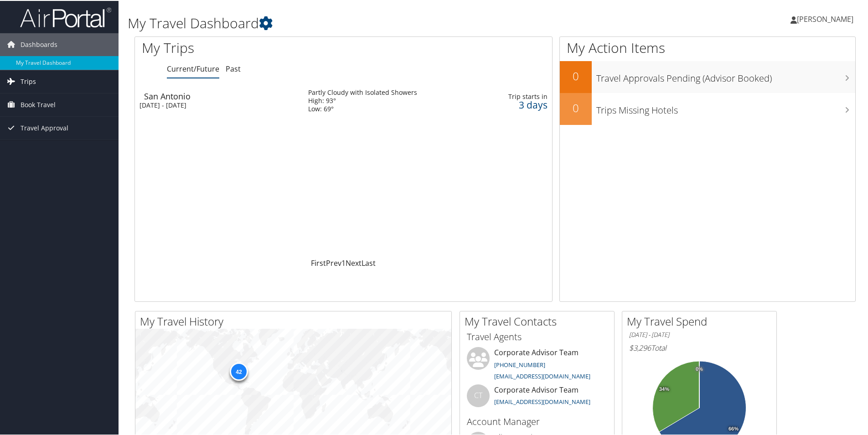 The width and height of the screenshot is (868, 435). I want to click on div: Low: 69°, so click(363, 108).